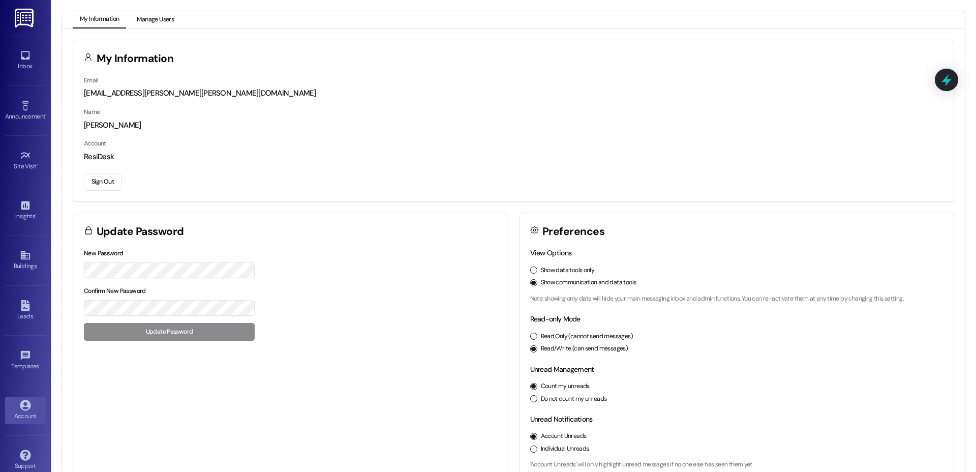 The height and width of the screenshot is (472, 976). Describe the element at coordinates (514, 157) in the screenshot. I see `div: ResiDesk` at that location.